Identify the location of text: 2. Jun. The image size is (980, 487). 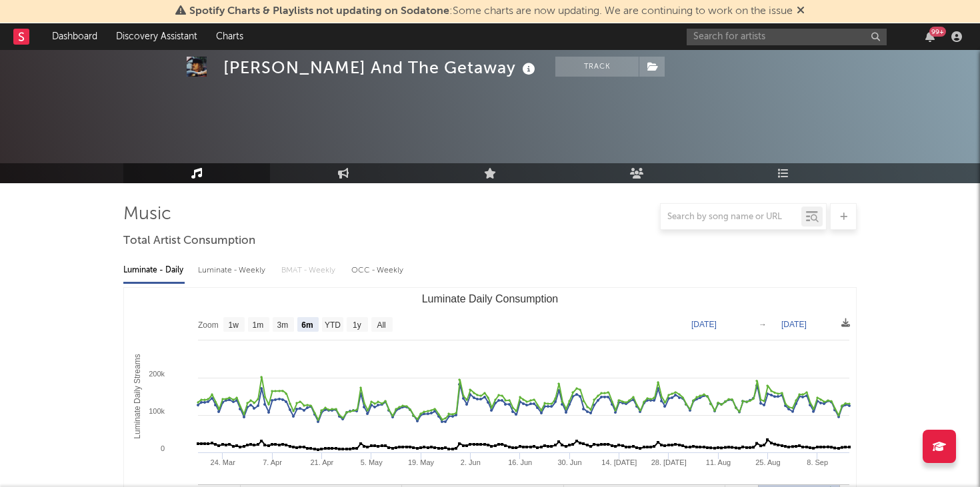
(471, 463).